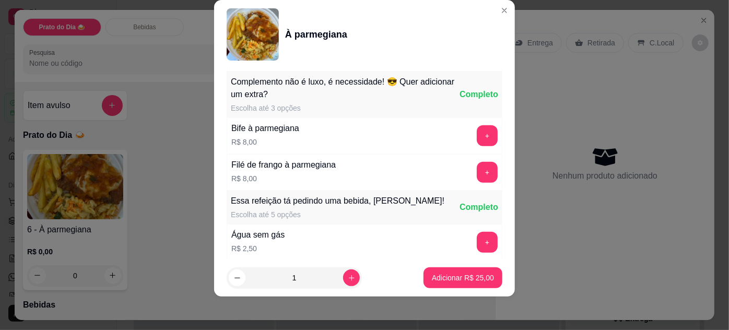  I want to click on button: Adicionar R$ 25,00, so click(463, 278).